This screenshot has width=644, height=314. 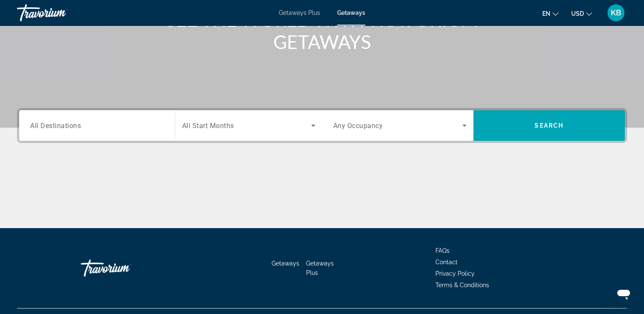 I want to click on span: FAQs, so click(x=442, y=250).